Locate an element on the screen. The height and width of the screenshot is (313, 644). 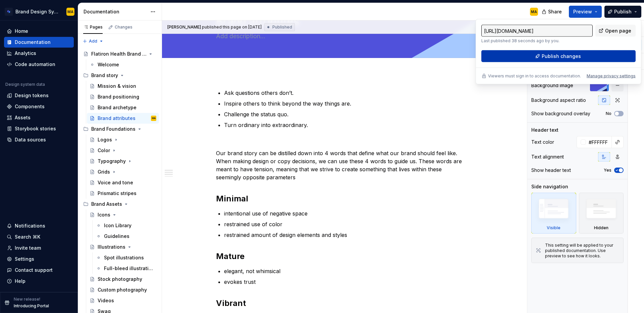
div: Prismatic stripes is located at coordinates (117, 193).